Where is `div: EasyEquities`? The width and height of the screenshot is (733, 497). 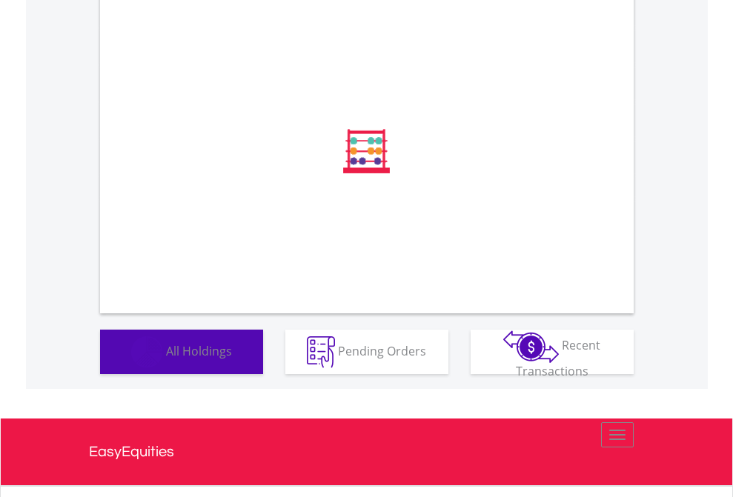 div: EasyEquities is located at coordinates (367, 452).